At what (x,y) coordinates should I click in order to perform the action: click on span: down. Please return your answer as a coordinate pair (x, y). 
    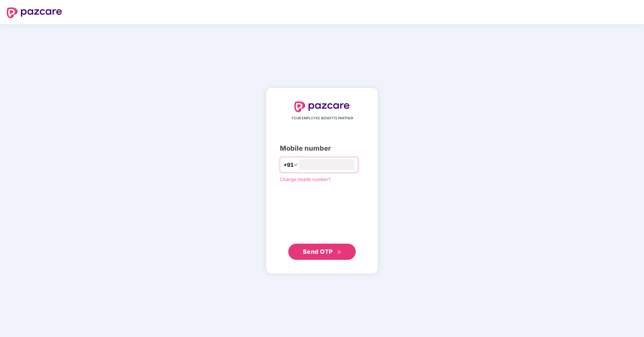
    Looking at the image, I should click on (296, 165).